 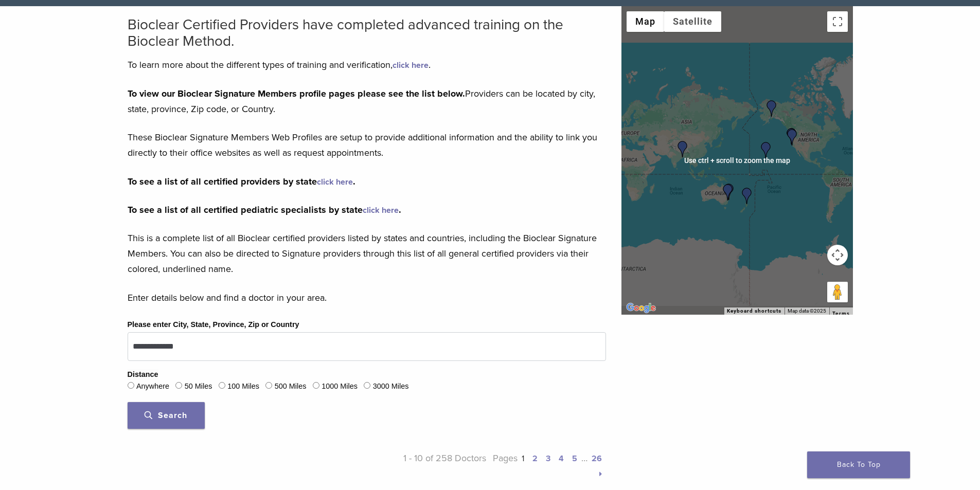 What do you see at coordinates (426, 466) in the screenshot?
I see `p: 1 - 10 of 258 Doctors` at bounding box center [426, 466].